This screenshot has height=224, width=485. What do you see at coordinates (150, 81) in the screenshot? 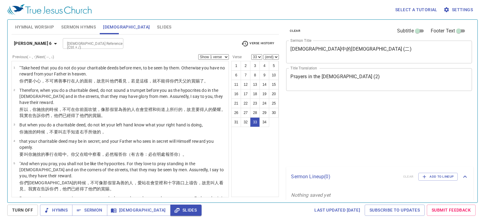
I see `wg1715: ，故意叫` at bounding box center [150, 81].